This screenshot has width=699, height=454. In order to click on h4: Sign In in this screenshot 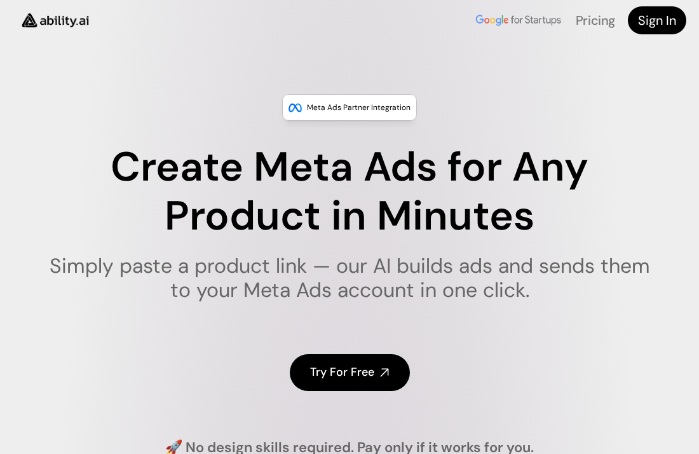, I will do `click(657, 20)`.